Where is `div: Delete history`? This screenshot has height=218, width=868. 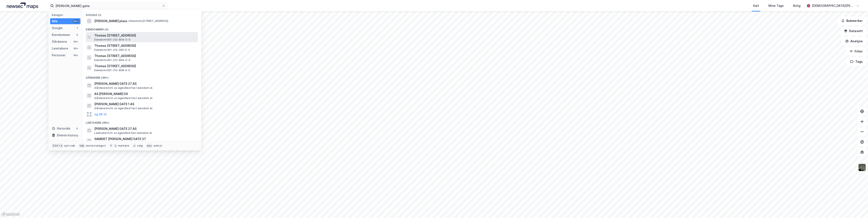
div: Delete history is located at coordinates (68, 136).